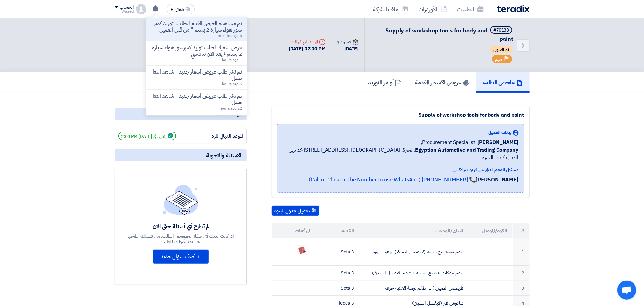  Describe the element at coordinates (442, 82) in the screenshot. I see `a: عروض الأسعار المقدمة` at that location.